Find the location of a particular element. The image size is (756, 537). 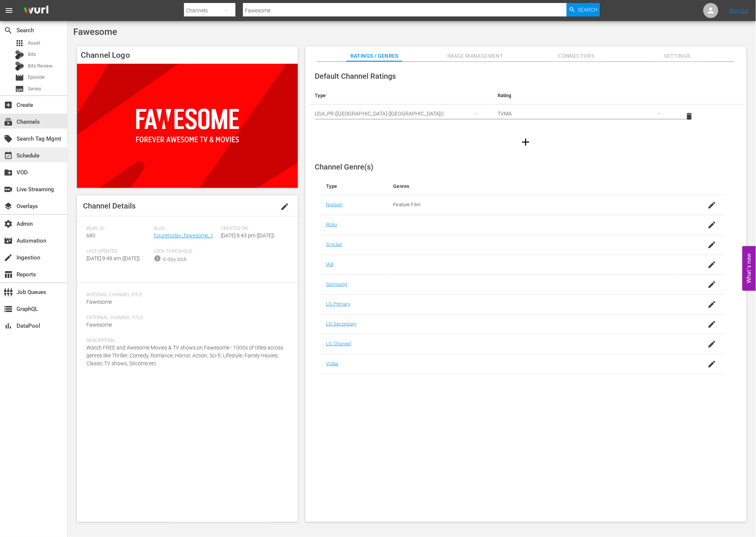

span: Created On: is located at coordinates (252, 229).